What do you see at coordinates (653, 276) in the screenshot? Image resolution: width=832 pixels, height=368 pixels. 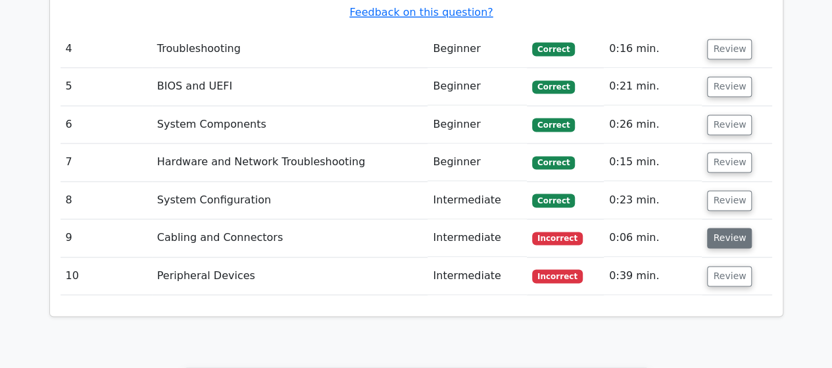 I see `td: 0:39 min.` at bounding box center [653, 276].